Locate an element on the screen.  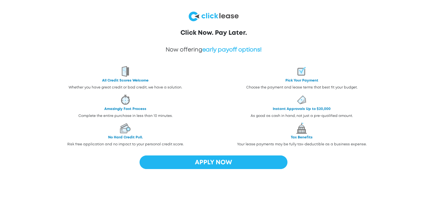
p: Complete the entire purchase in less than 10 minutes. is located at coordinates (126, 116).